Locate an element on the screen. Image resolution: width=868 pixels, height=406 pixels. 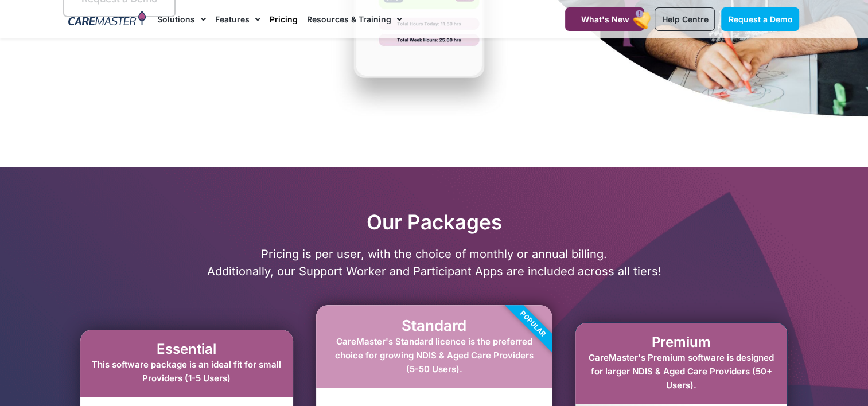
h2: Standard is located at coordinates (434, 326).